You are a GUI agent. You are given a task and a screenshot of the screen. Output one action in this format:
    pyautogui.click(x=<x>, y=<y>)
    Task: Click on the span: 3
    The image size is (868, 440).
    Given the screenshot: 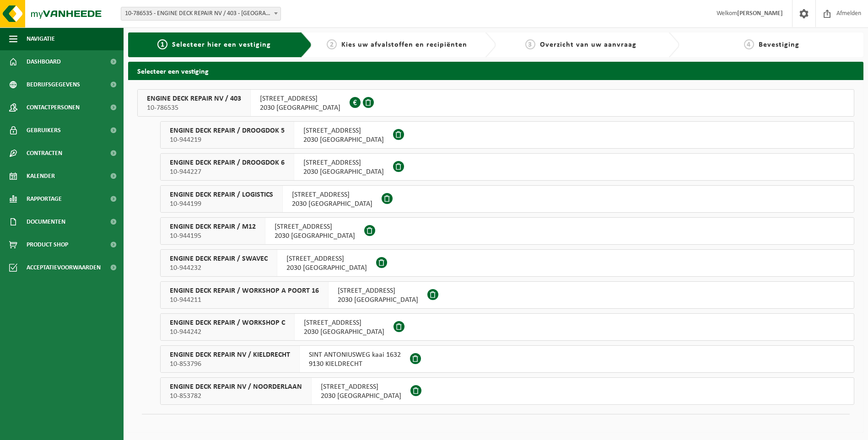 What is the action you would take?
    pyautogui.click(x=531, y=44)
    